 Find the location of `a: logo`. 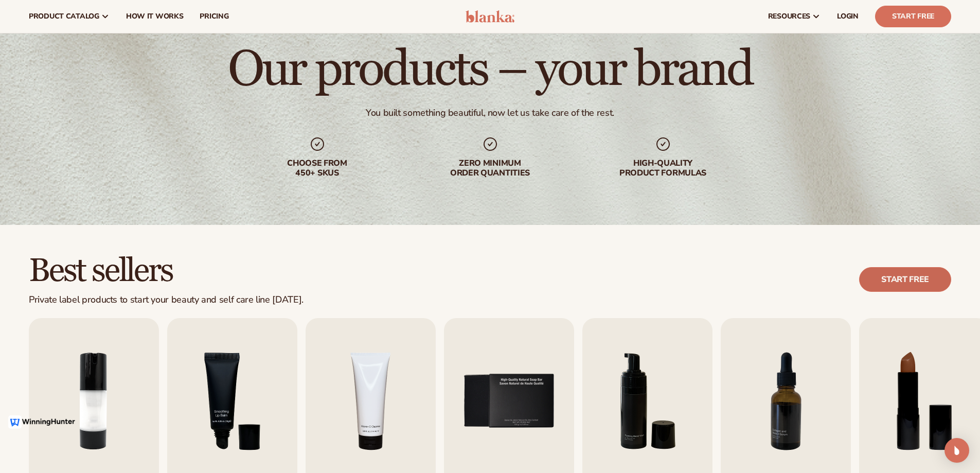

a: logo is located at coordinates (489, 17).